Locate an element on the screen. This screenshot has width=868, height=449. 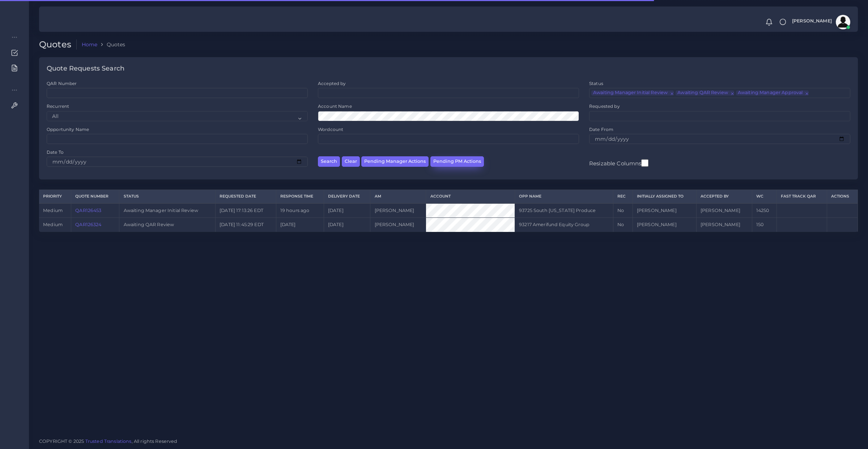
label: Accepted by is located at coordinates (332, 83).